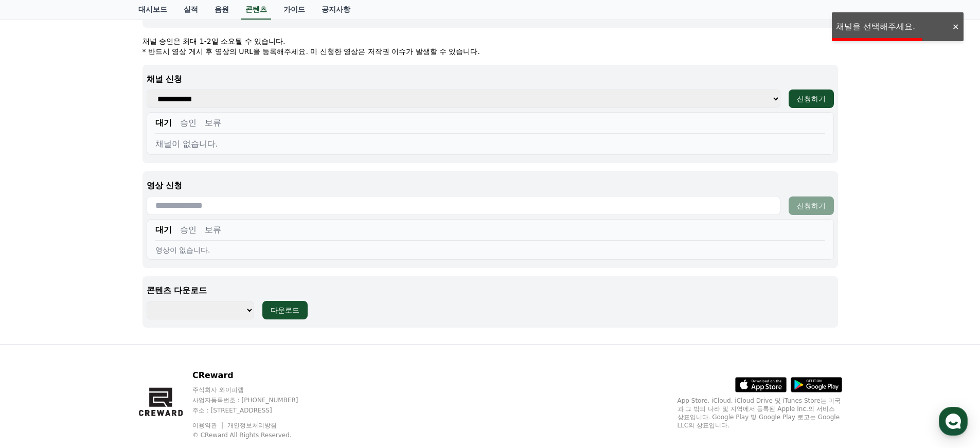 The height and width of the screenshot is (448, 980). I want to click on button: 다운로드, so click(285, 310).